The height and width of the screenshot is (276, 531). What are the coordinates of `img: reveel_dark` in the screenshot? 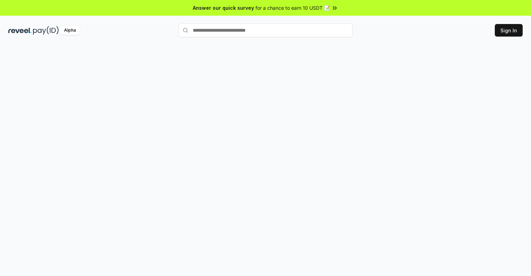 It's located at (20, 30).